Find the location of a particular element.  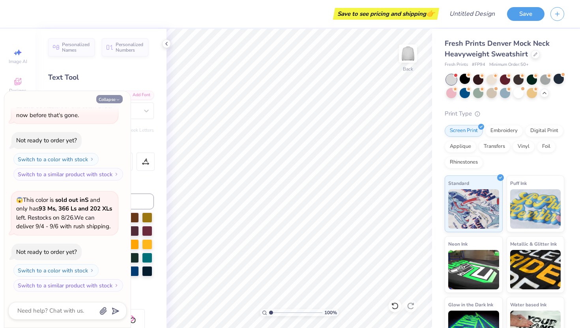

div: Applique is located at coordinates (460, 147).